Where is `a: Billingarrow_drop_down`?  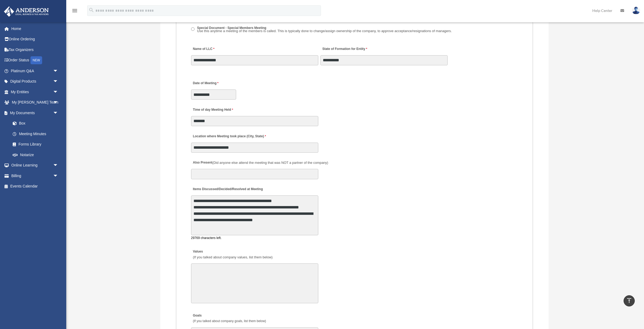
a: Billingarrow_drop_down is located at coordinates (35, 176).